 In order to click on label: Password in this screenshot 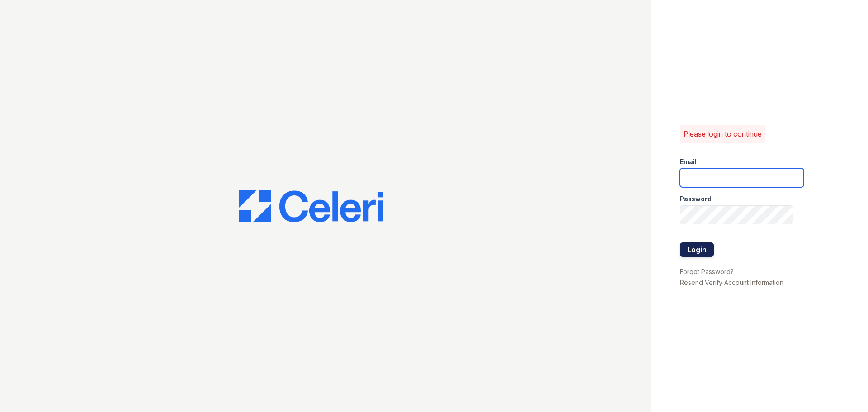, I will do `click(696, 199)`.